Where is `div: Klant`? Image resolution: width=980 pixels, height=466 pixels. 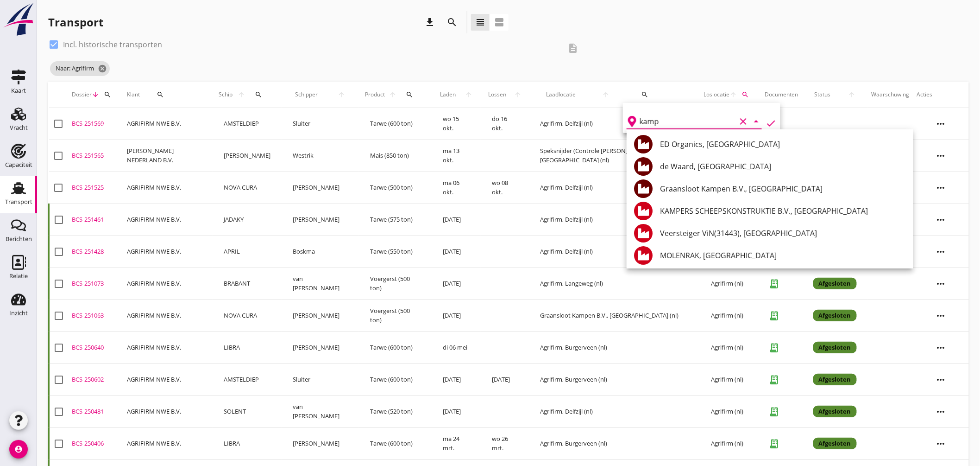 div: Klant is located at coordinates (167, 94).